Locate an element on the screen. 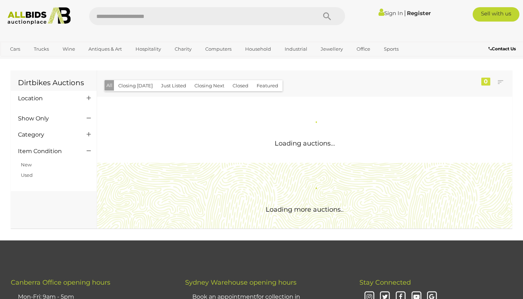 This screenshot has height=299, width=523. span: Canberra Office opening hours is located at coordinates (60, 283).